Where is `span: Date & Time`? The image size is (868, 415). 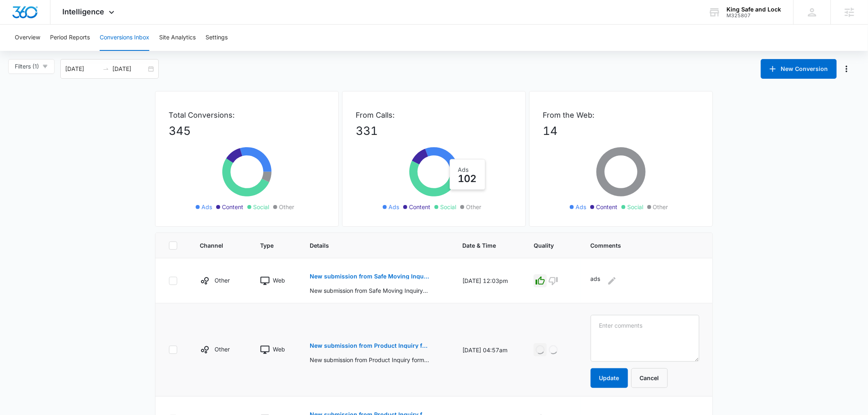 span: Date & Time is located at coordinates (482, 245).